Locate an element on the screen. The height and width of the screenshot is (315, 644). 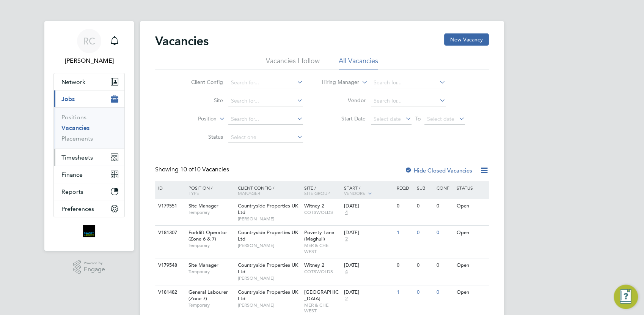
label: Status is located at coordinates (201, 136).